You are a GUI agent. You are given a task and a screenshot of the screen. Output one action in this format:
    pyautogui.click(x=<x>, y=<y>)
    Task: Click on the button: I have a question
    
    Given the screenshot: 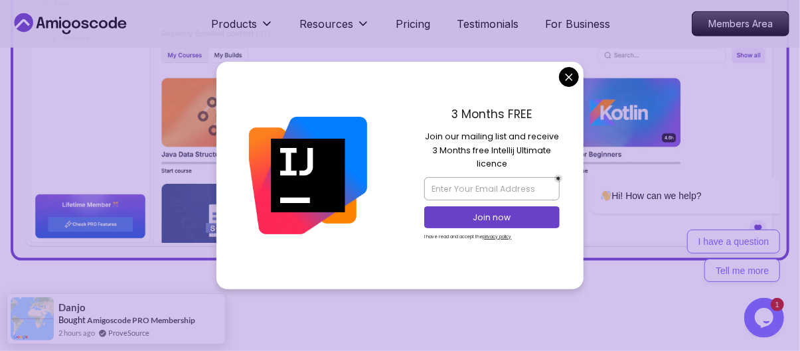 What is the action you would take?
    pyautogui.click(x=186, y=169)
    